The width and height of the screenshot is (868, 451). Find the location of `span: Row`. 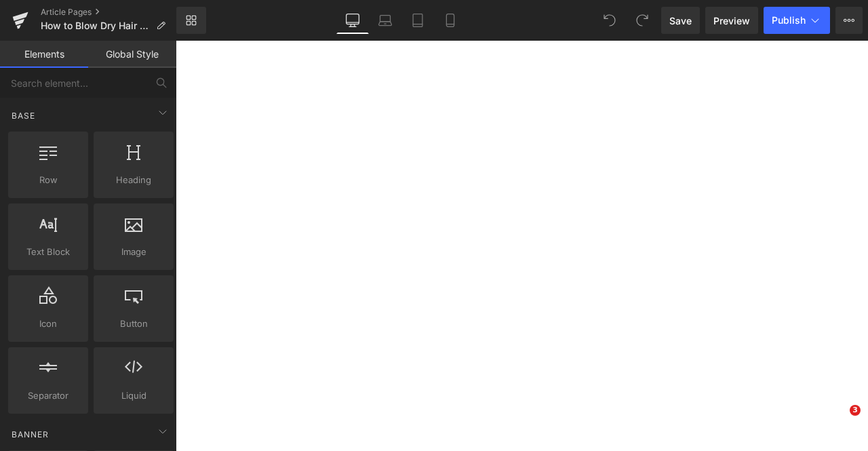

span: Row is located at coordinates (49, 180).